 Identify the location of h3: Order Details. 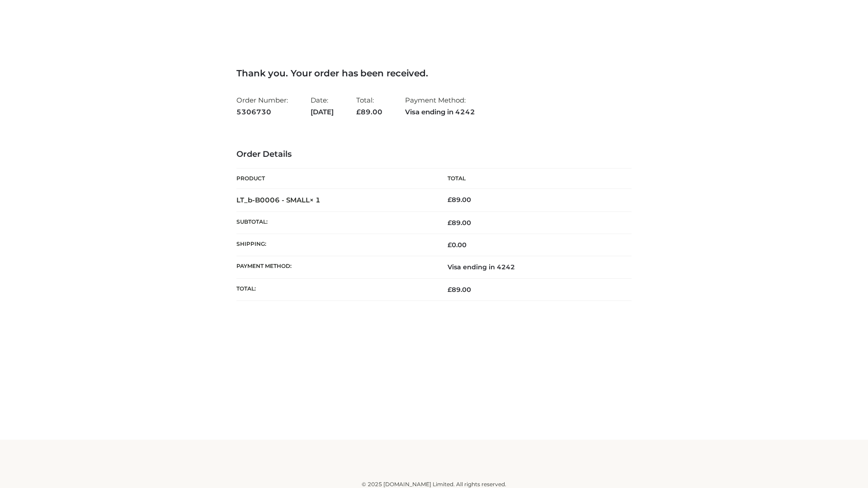
(434, 154).